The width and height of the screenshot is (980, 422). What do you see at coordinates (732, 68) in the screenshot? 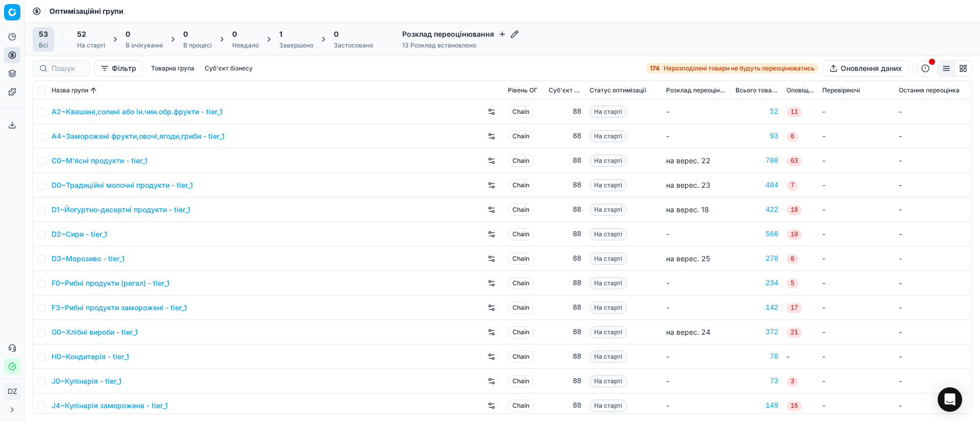
I see `a: 174Нерозподілені товари не будуть переоцінюватись` at bounding box center [732, 68].